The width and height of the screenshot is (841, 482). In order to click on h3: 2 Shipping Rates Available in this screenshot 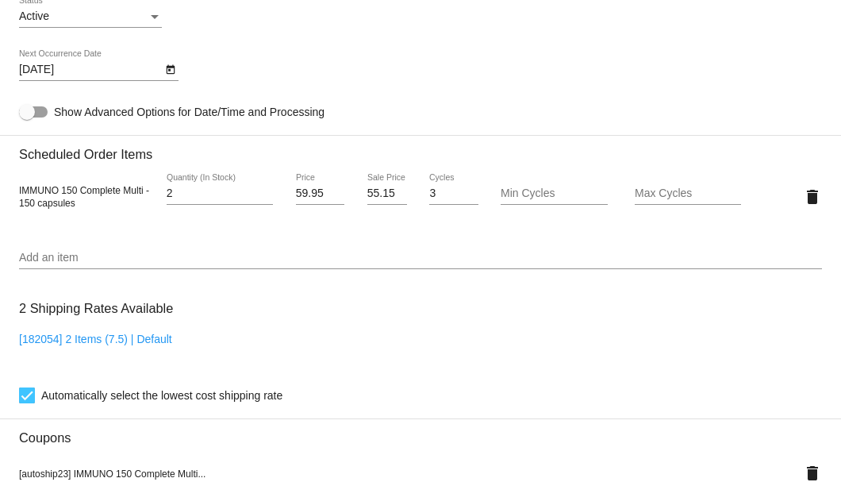, I will do `click(96, 308)`.